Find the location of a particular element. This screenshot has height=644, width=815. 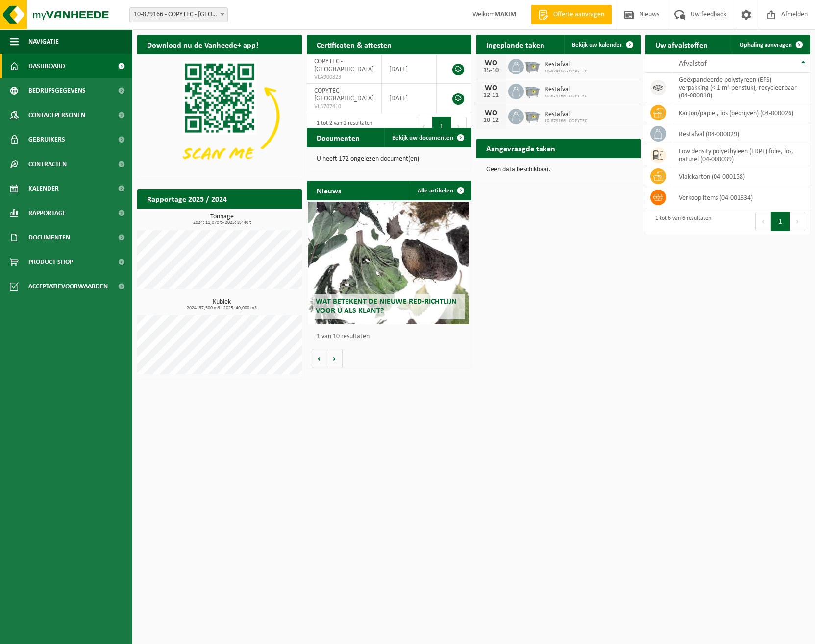

span: Bekijk uw kalender is located at coordinates (597, 44).